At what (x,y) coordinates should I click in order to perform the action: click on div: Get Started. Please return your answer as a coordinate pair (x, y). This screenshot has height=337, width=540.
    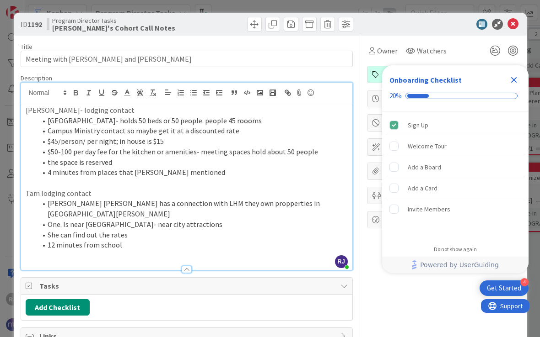
    Looking at the image, I should click on (503, 289).